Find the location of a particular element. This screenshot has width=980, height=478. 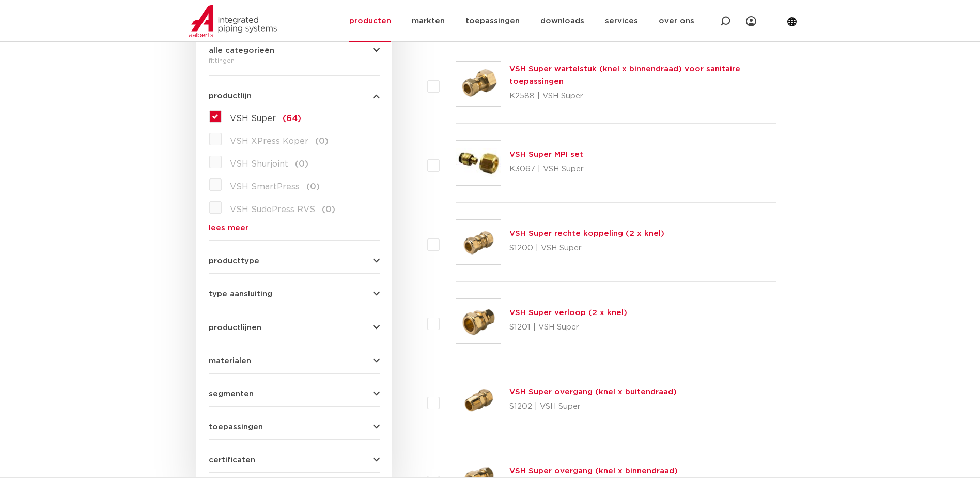

div: fittingen is located at coordinates (293, 61).